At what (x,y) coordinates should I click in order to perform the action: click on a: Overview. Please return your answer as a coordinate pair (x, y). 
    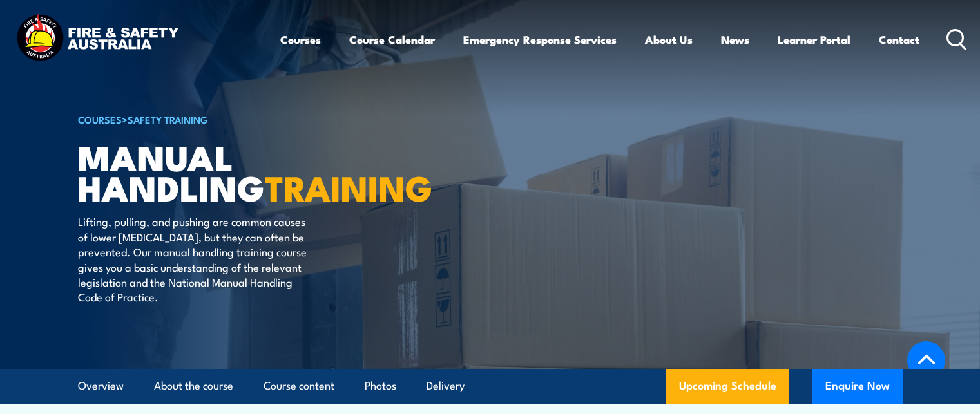
    Looking at the image, I should click on (100, 386).